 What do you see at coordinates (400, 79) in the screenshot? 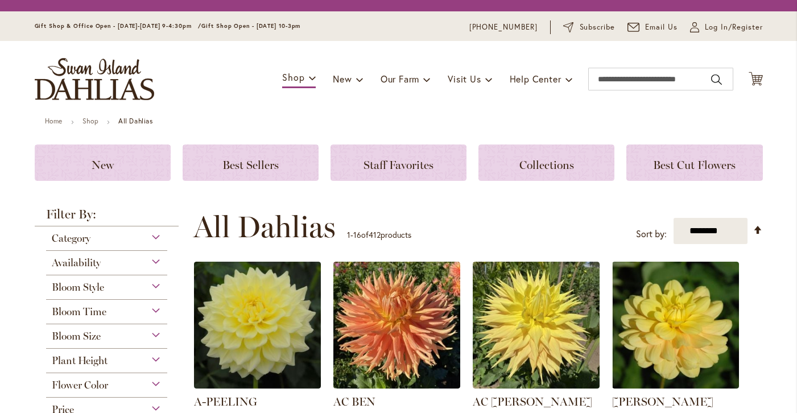
I see `span: Our Farm` at bounding box center [400, 79].